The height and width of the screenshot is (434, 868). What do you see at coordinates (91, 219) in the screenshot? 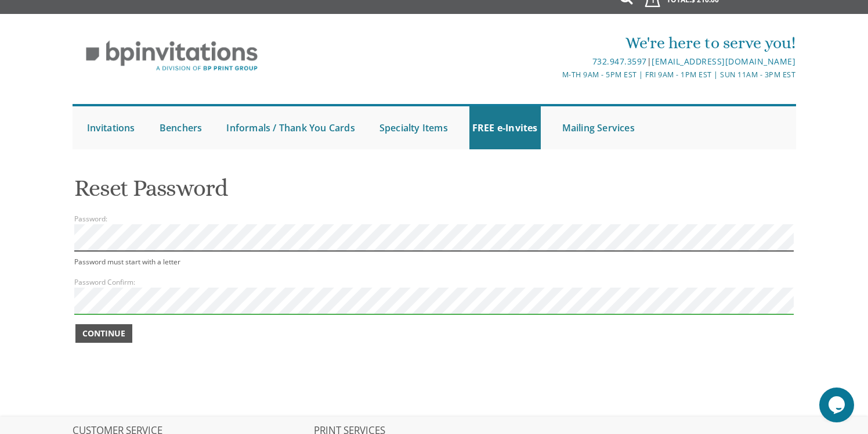
I see `label: Password:` at bounding box center [91, 219].